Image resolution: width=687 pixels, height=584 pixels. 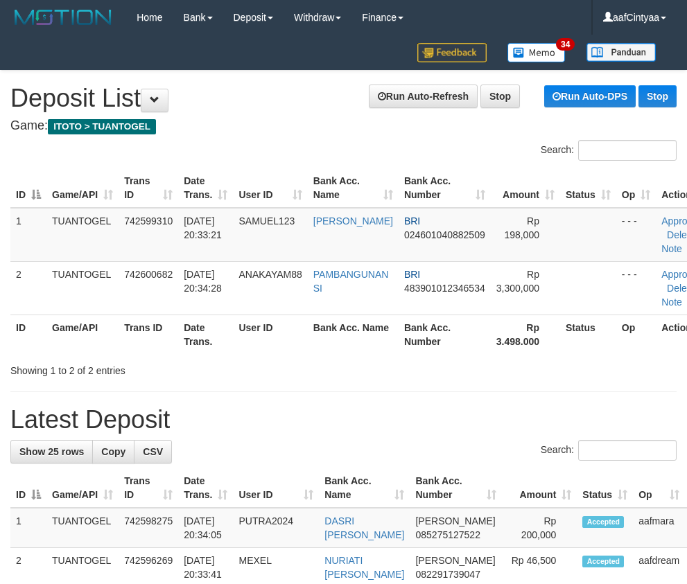 I want to click on span: ITOTO > TUANTOGEL, so click(x=102, y=127).